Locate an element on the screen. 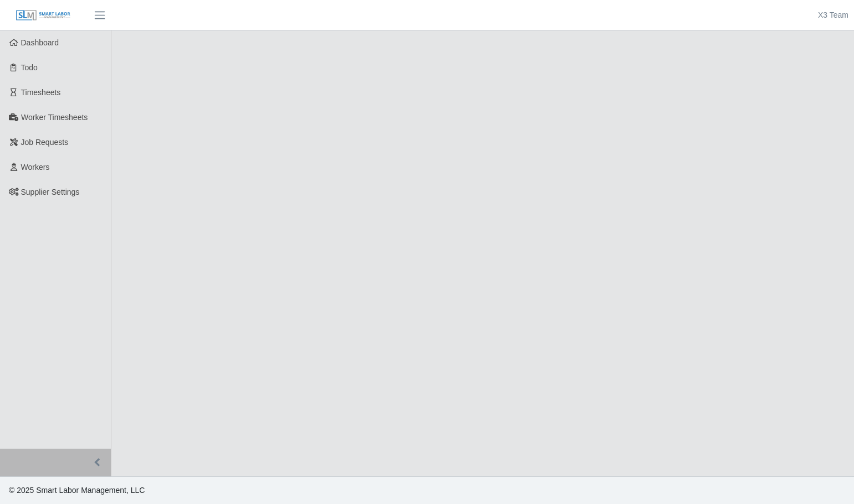 The height and width of the screenshot is (504, 854). span: © 2025 Smart Labor Management, LLC is located at coordinates (77, 490).